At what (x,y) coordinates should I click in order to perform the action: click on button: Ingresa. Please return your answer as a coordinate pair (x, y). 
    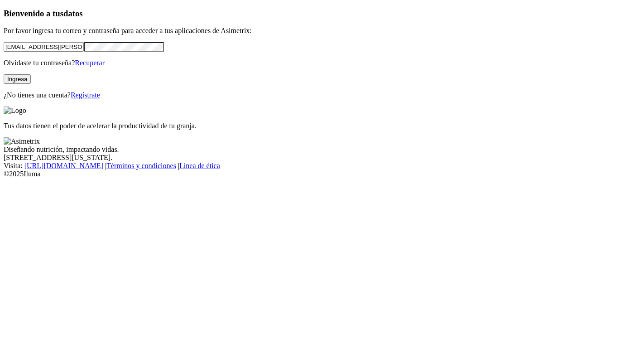
    Looking at the image, I should click on (18, 79).